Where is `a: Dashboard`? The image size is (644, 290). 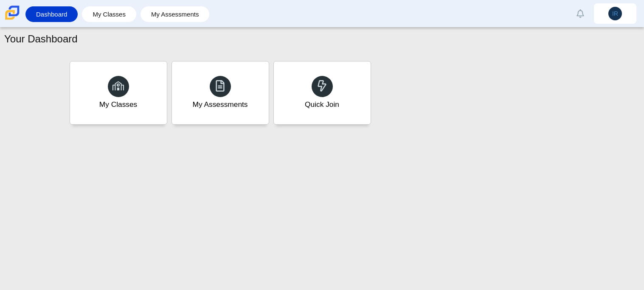 a: Dashboard is located at coordinates (51, 14).